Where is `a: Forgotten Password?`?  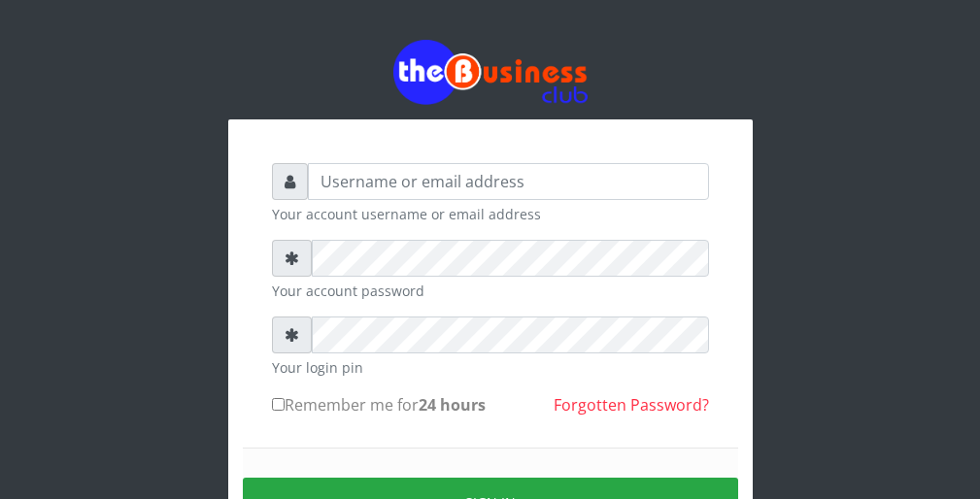
a: Forgotten Password? is located at coordinates (631, 405).